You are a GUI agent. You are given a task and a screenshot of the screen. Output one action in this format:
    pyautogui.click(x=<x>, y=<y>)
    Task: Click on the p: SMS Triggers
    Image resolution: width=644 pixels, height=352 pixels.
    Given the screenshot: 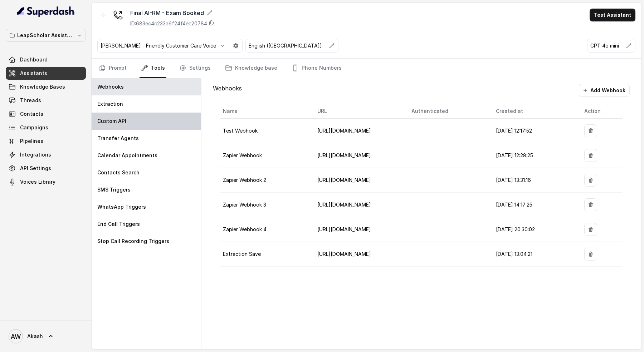 What is the action you would take?
    pyautogui.click(x=114, y=190)
    